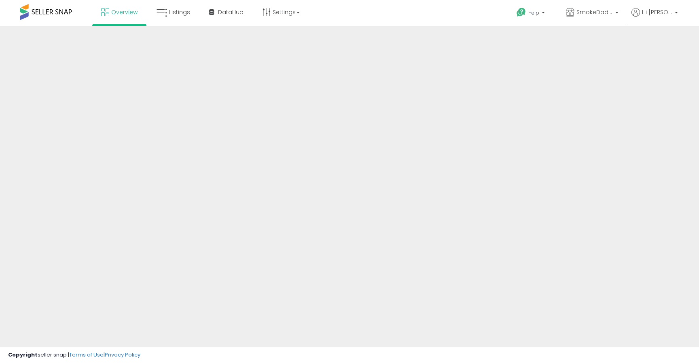 This screenshot has height=363, width=699. I want to click on span: Help, so click(534, 13).